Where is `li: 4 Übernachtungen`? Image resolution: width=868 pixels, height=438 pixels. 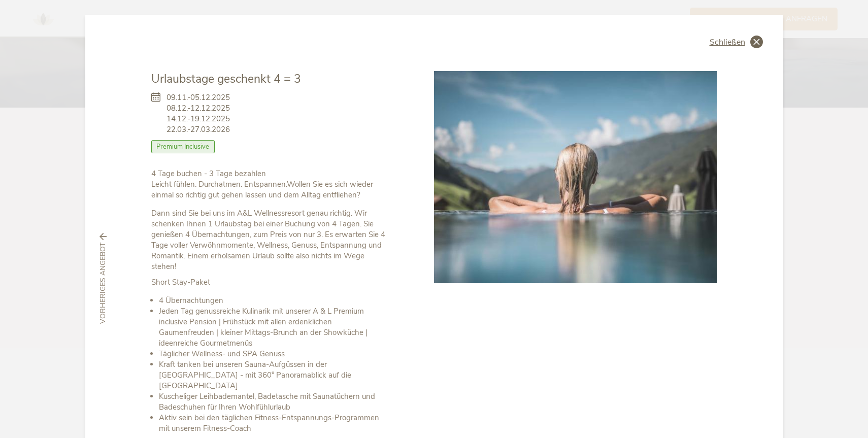
li: 4 Übernachtungen is located at coordinates (273, 300).